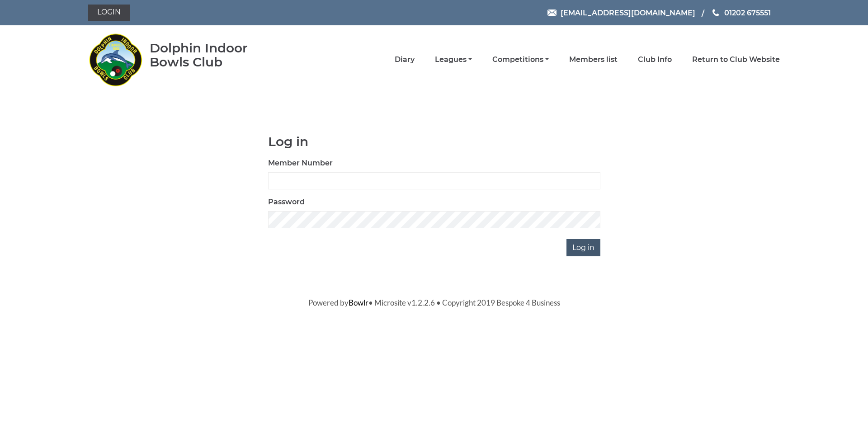 This screenshot has width=868, height=424. Describe the element at coordinates (300, 163) in the screenshot. I see `label: Member Number` at that location.